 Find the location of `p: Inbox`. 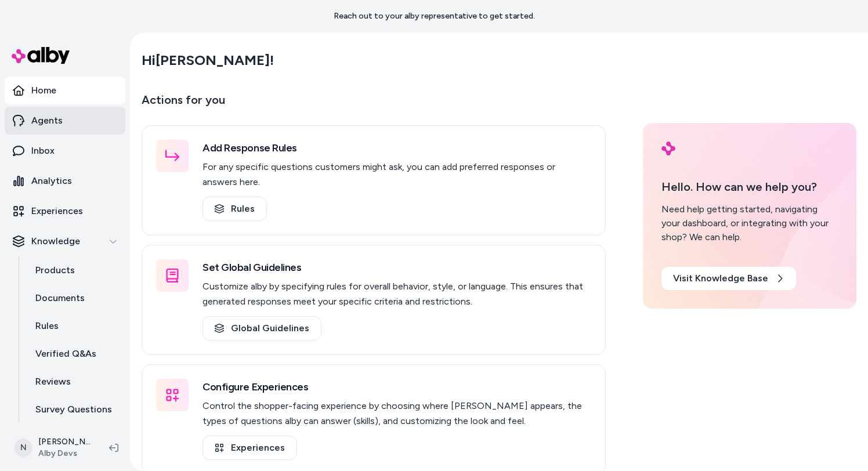

p: Inbox is located at coordinates (43, 151).